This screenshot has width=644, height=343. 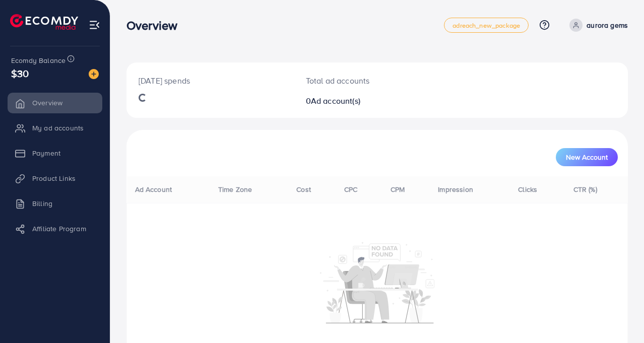 I want to click on a: aurora gems, so click(x=597, y=25).